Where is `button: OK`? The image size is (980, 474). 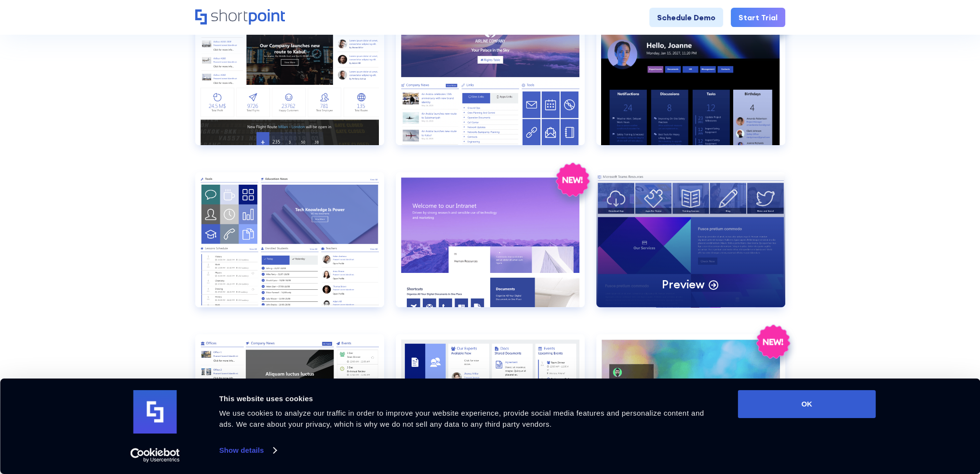
button: OK is located at coordinates (807, 405).